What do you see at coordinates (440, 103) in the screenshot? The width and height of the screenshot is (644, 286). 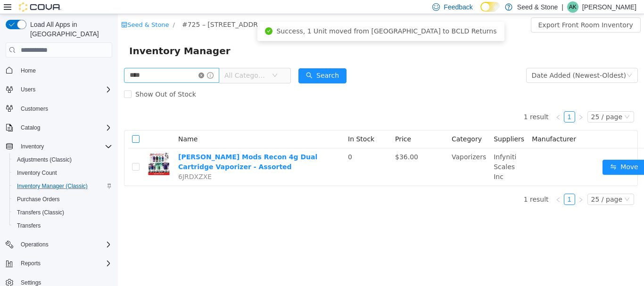 I see `i: icon: left` at bounding box center [440, 103].